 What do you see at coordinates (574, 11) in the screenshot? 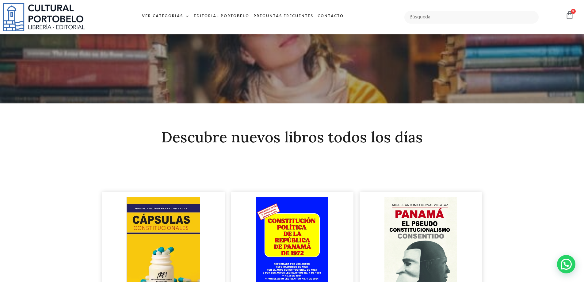
I see `span: 0` at bounding box center [574, 11].